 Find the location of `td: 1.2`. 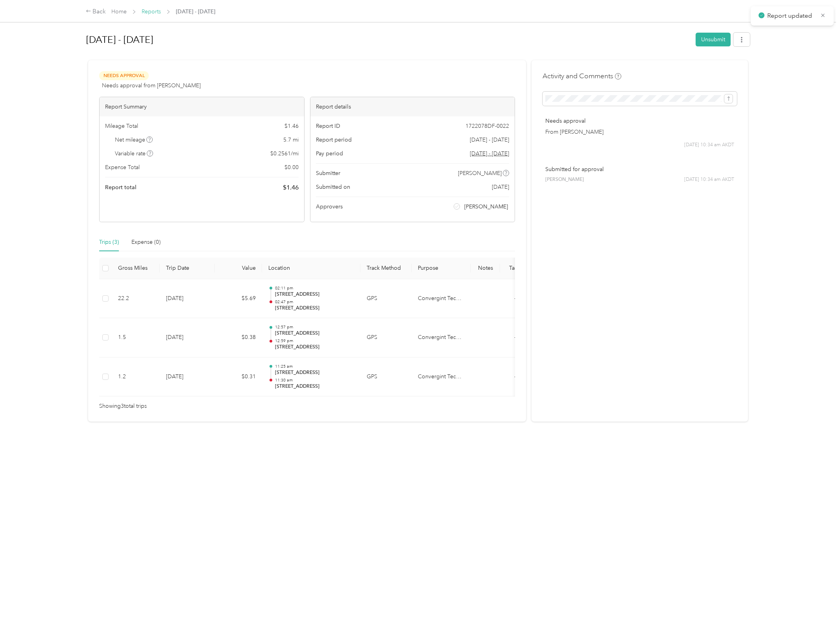

td: 1.2 is located at coordinates (136, 377).